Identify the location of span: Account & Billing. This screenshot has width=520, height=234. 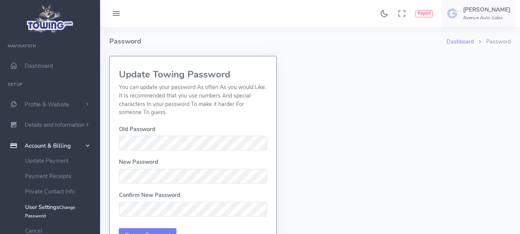
(48, 146).